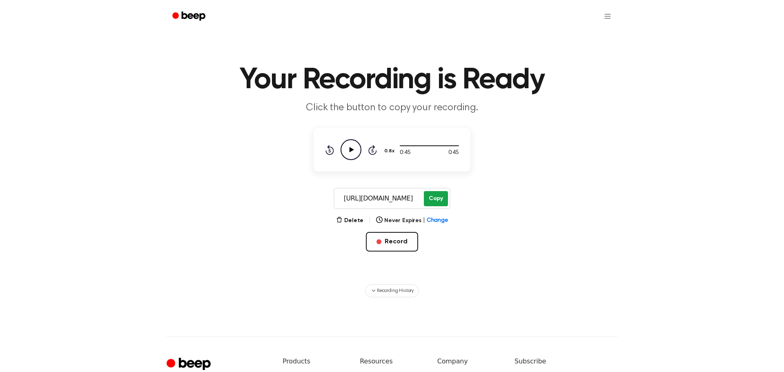  What do you see at coordinates (391, 361) in the screenshot?
I see `h6: Resources` at bounding box center [391, 361].